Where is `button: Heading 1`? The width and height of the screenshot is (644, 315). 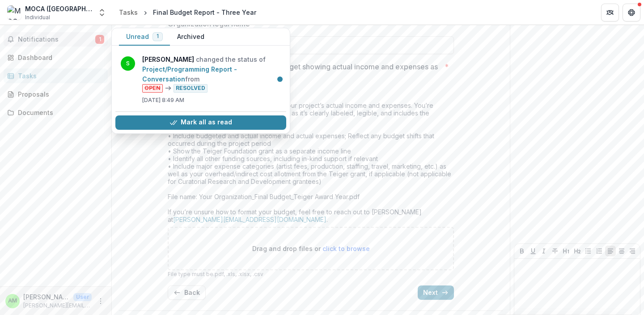 button: Heading 1 is located at coordinates (566, 251).